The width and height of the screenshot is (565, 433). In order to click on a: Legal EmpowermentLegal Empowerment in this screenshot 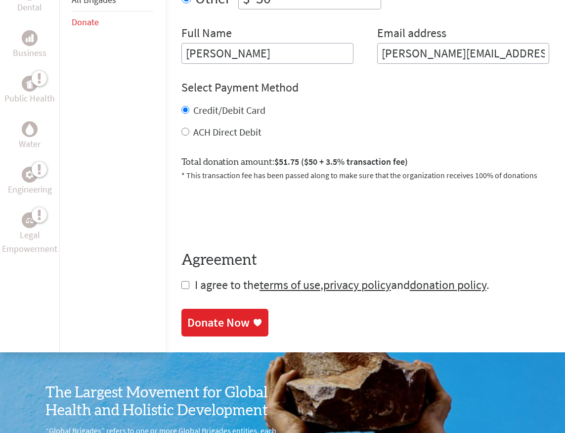, I will do `click(30, 234)`.